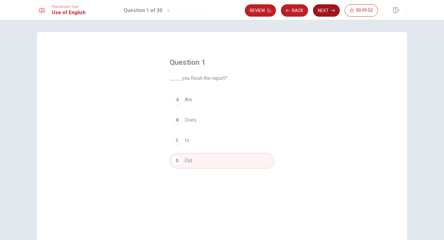 Image resolution: width=444 pixels, height=240 pixels. I want to click on span: Are, so click(189, 100).